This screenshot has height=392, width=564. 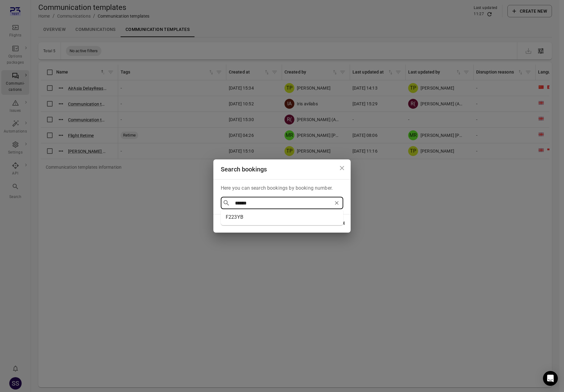 What do you see at coordinates (282, 188) in the screenshot?
I see `p: Here you can search bookings by booking number.` at bounding box center [282, 188].